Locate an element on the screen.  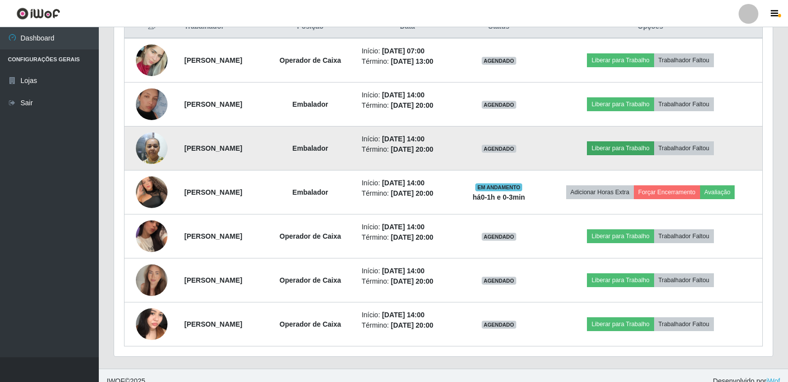
img: 1757611272633.jpeg is located at coordinates (152, 148).